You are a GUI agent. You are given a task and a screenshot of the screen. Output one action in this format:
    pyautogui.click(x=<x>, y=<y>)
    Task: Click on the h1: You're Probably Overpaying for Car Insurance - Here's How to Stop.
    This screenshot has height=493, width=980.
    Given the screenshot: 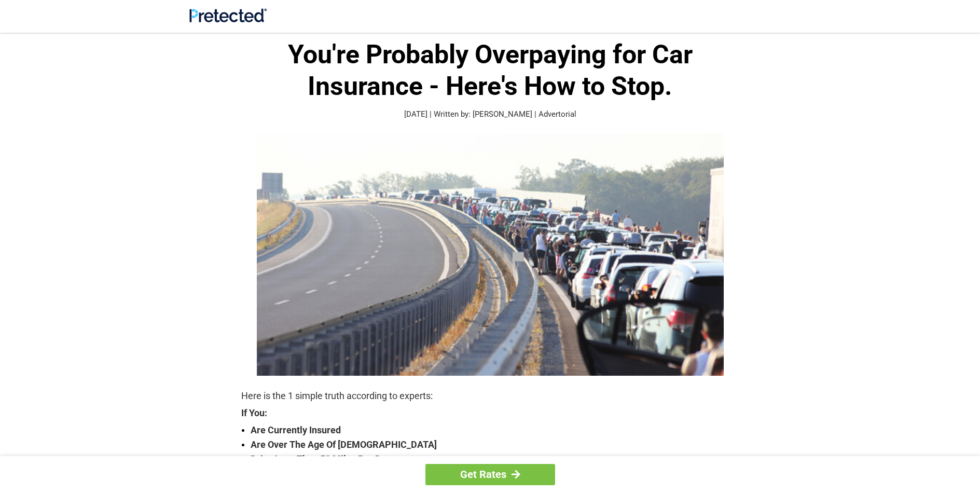 What is the action you would take?
    pyautogui.click(x=490, y=71)
    